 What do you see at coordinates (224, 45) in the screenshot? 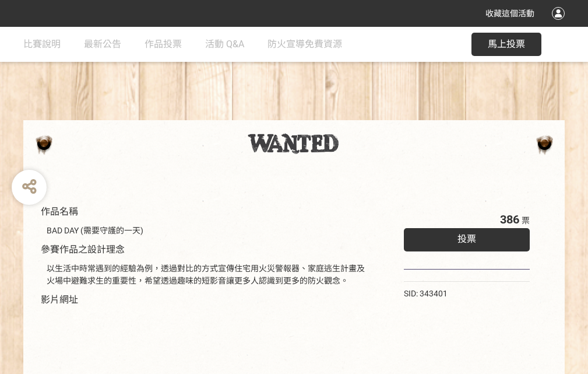
I see `a: 活動 Q&A` at bounding box center [224, 45].